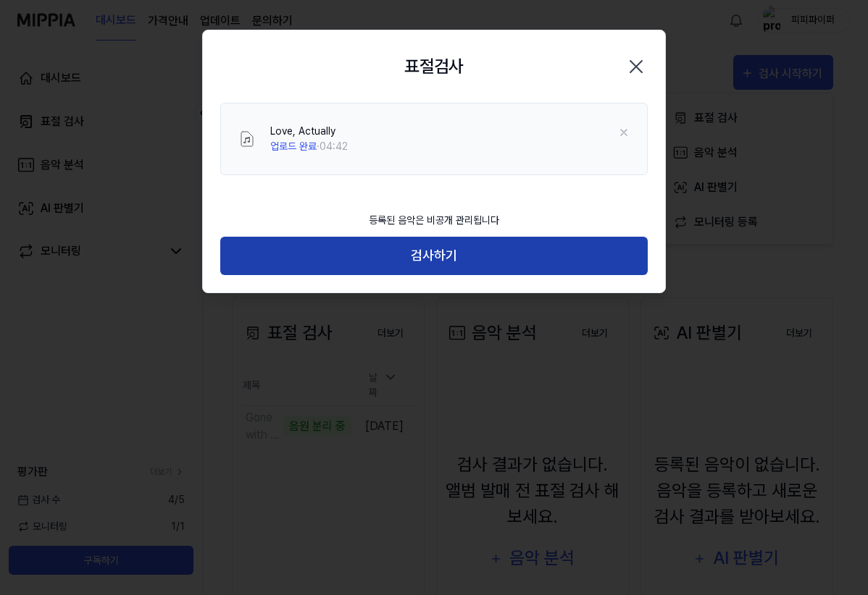  I want to click on button: 검사하기, so click(434, 256).